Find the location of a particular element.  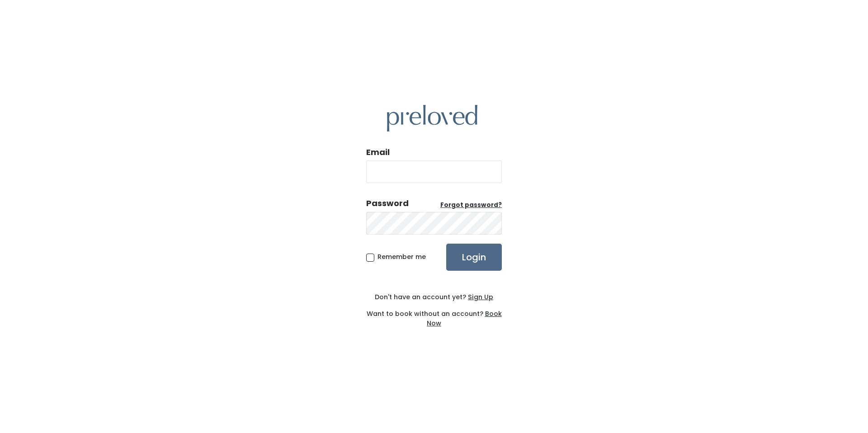

span: Remember me is located at coordinates (401, 257).